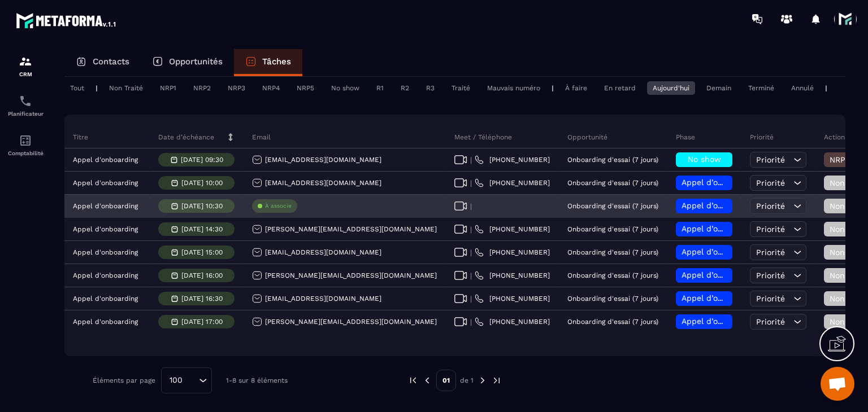  I want to click on div: Demain, so click(718, 88).